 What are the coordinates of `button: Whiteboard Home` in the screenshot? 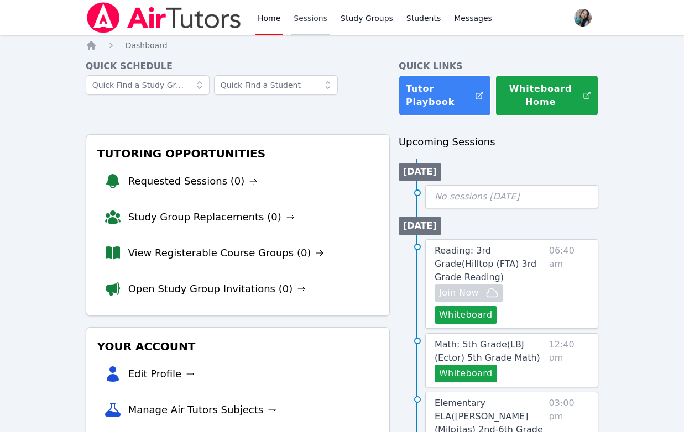 It's located at (547, 96).